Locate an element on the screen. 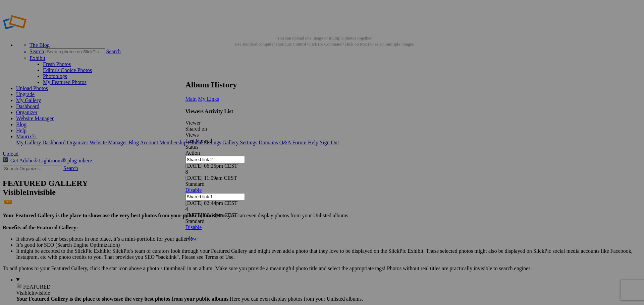 This screenshot has width=644, height=305. span: Close is located at coordinates (192, 239).